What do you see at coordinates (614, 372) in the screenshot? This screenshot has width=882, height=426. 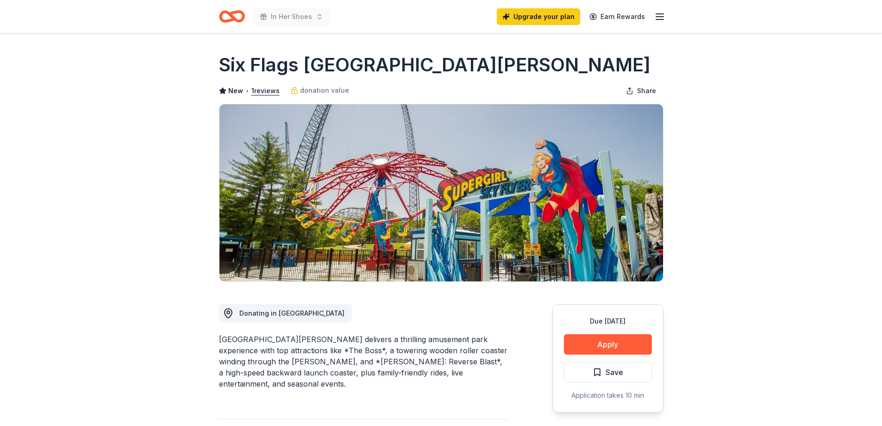 I see `span: Save` at bounding box center [614, 372].